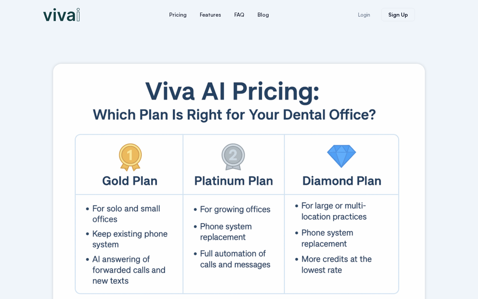 This screenshot has height=299, width=478. What do you see at coordinates (364, 15) in the screenshot?
I see `span: Login` at bounding box center [364, 15].